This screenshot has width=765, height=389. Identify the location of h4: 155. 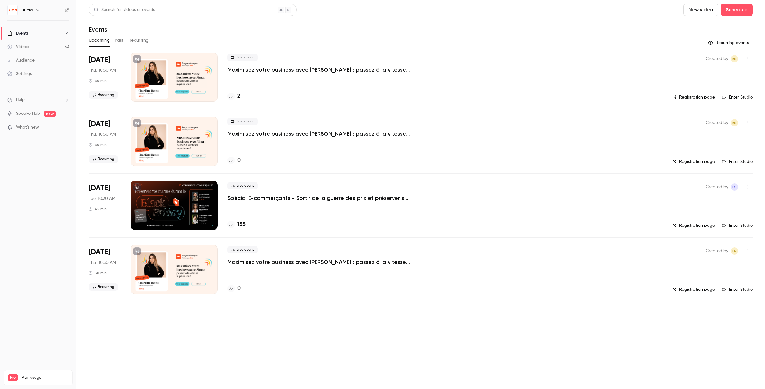
(241, 224).